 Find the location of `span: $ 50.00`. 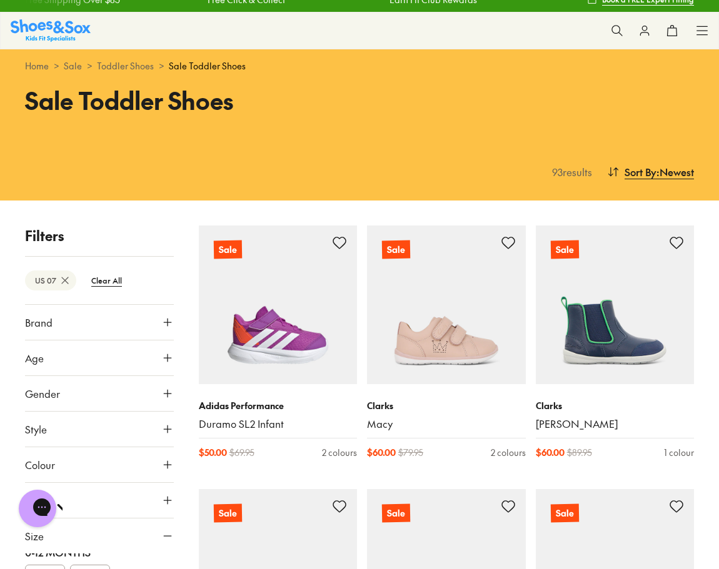

span: $ 50.00 is located at coordinates (212, 452).